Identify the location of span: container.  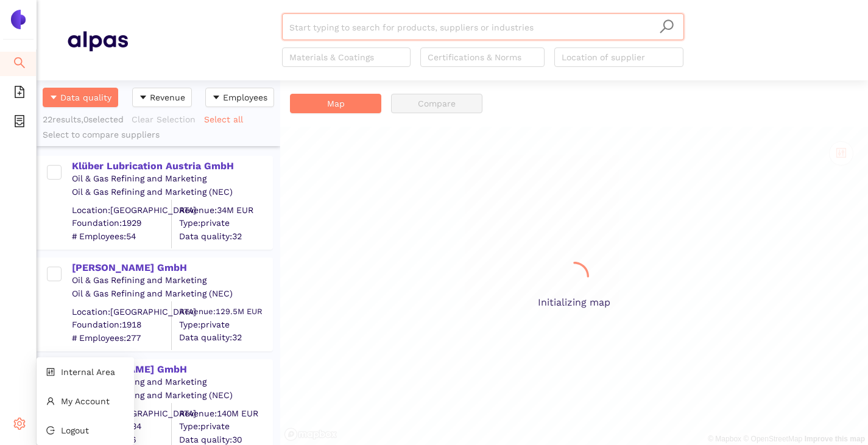
(19, 123).